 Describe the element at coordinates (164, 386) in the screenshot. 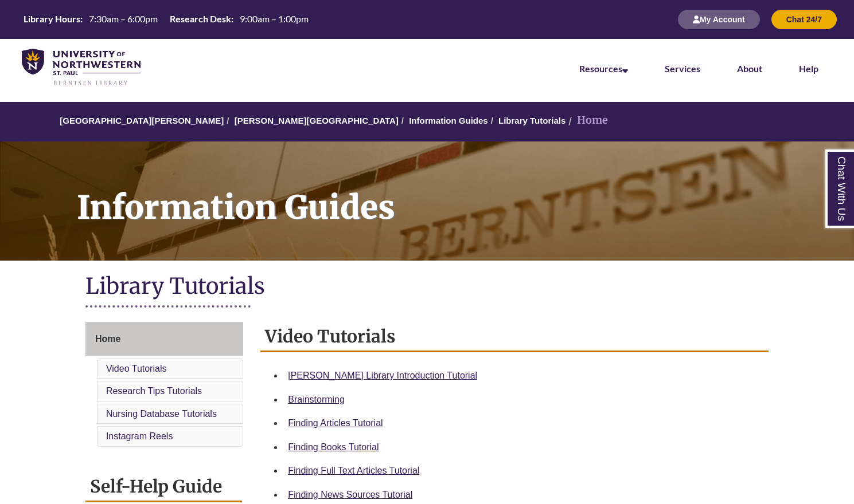

I see `div: Guide Page Menu` at that location.